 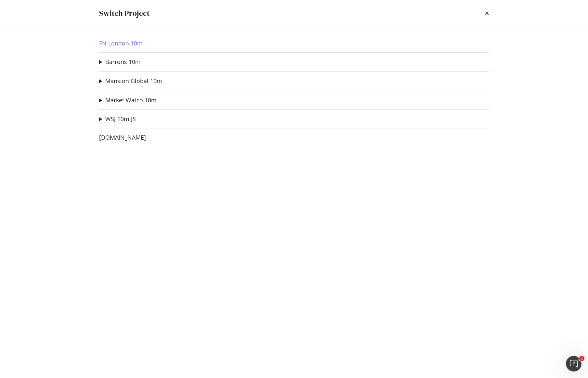 What do you see at coordinates (120, 62) in the screenshot?
I see `summary: Barrons 10m` at bounding box center [120, 62].